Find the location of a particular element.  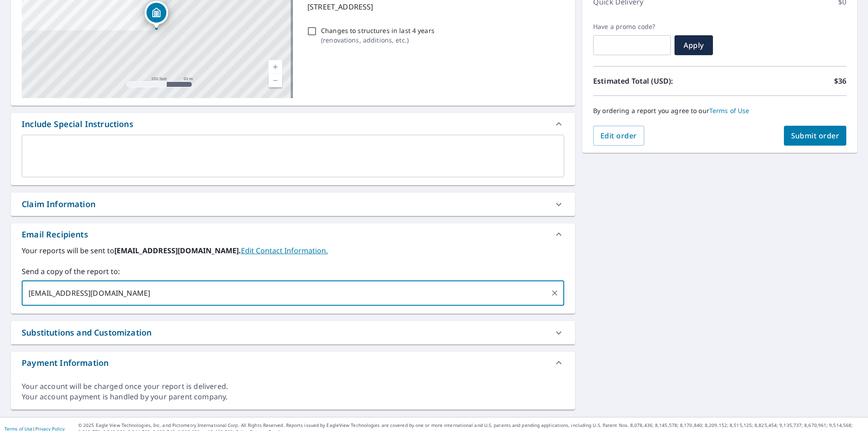

a: EditContactInfo is located at coordinates (284, 251).